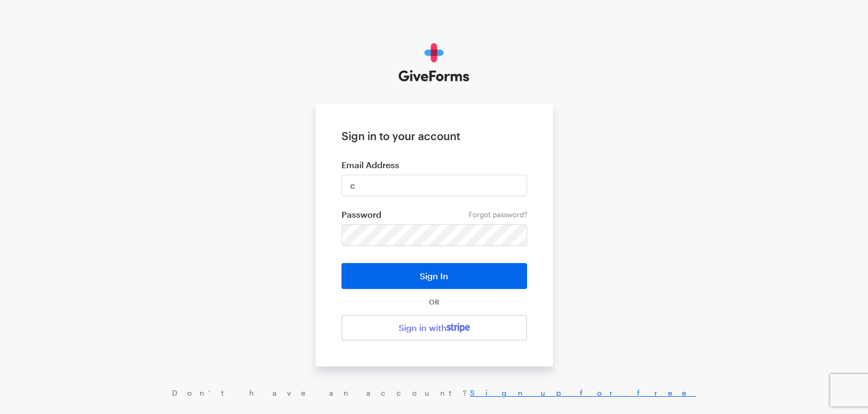 The image size is (868, 414). What do you see at coordinates (434, 136) in the screenshot?
I see `h1: Sign in to your account` at bounding box center [434, 136].